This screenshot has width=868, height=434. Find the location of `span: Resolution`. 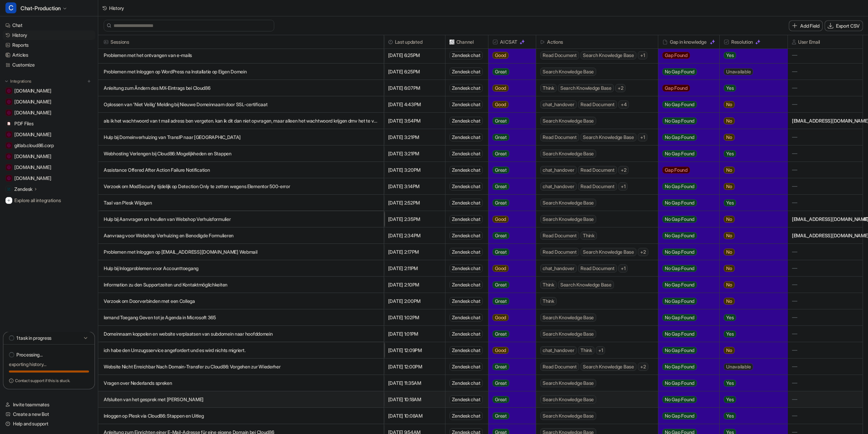

span: Resolution is located at coordinates (753, 42).